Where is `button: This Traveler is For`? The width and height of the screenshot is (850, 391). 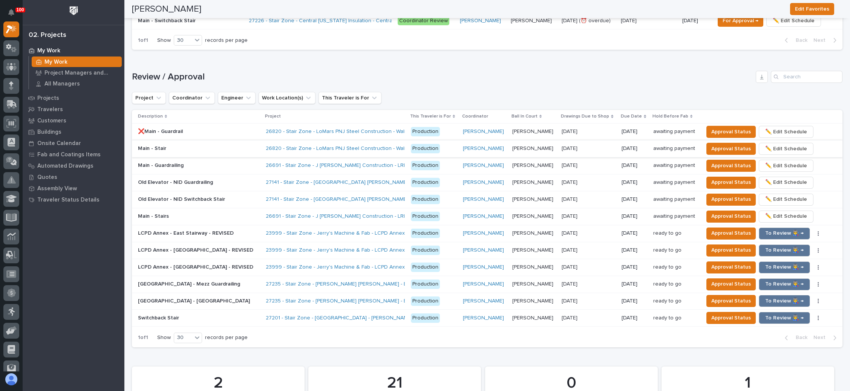 button: This Traveler is For is located at coordinates (350, 98).